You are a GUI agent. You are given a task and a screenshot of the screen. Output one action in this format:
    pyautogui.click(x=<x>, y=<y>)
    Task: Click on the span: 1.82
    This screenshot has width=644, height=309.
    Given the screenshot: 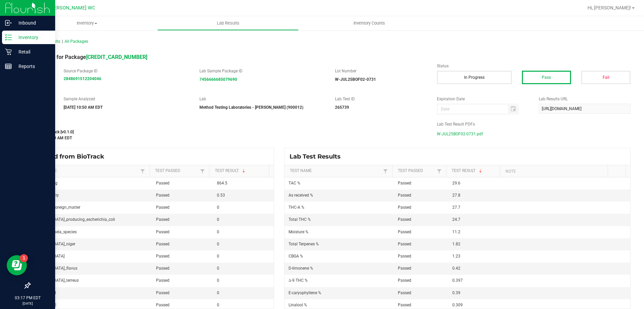 What is the action you would take?
    pyautogui.click(x=456, y=244)
    